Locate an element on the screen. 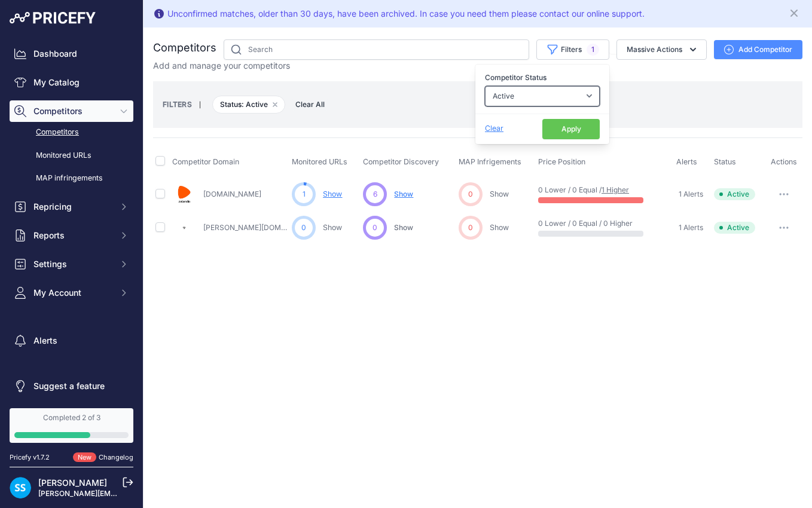 The width and height of the screenshot is (812, 508). label: Competitor Status is located at coordinates (542, 78).